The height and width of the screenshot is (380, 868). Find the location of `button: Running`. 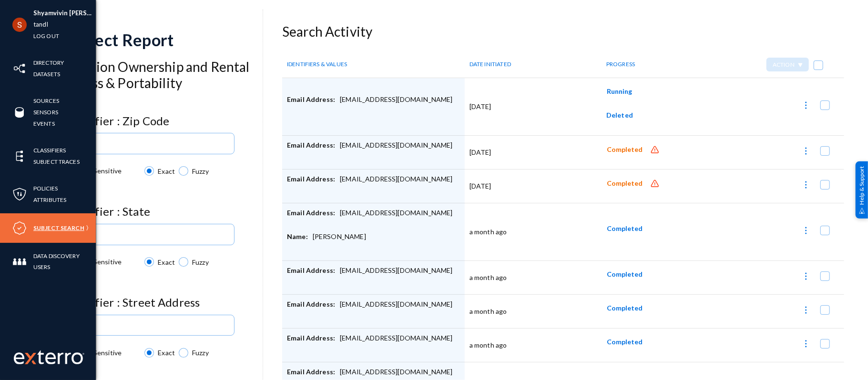

button: Running is located at coordinates (619, 91).